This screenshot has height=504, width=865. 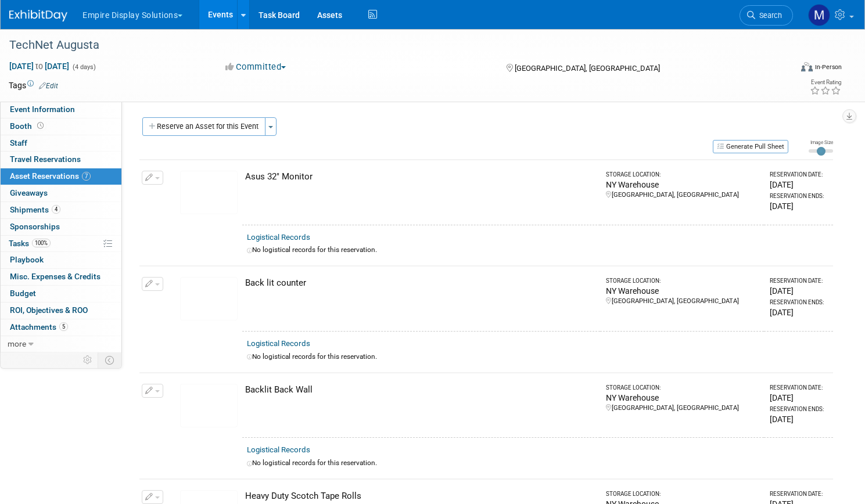 I want to click on span: Giveaways, so click(x=28, y=193).